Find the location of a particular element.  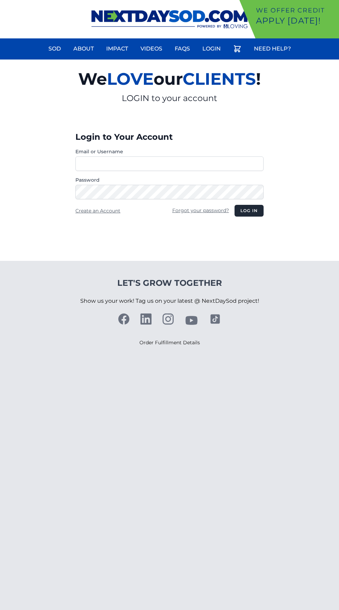

a: Impact is located at coordinates (117, 49).